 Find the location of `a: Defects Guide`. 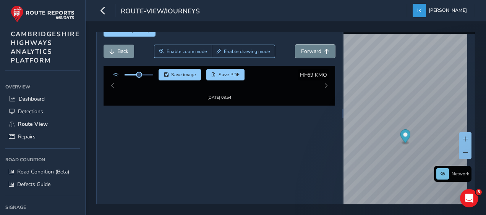

a: Defects Guide is located at coordinates (42, 184).